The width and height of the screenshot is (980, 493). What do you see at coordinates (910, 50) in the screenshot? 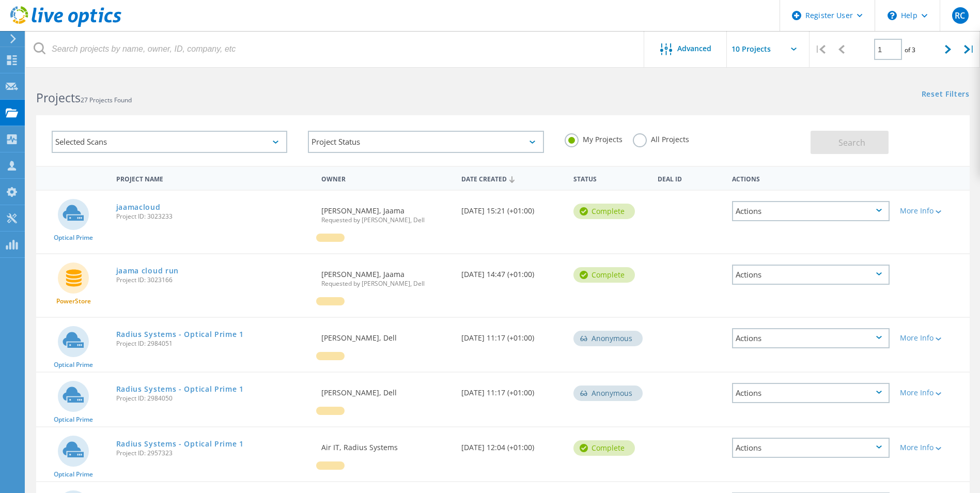
I see `span: of 3` at bounding box center [910, 50].